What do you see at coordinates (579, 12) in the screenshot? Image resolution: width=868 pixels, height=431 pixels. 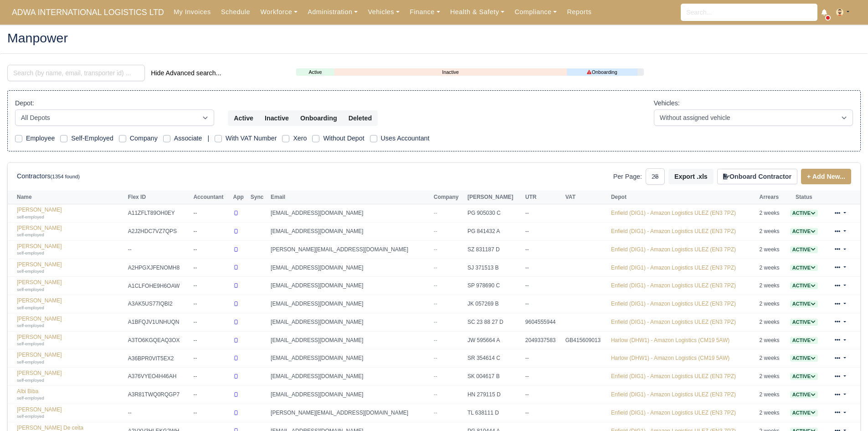 I see `a: Reports` at bounding box center [579, 12].